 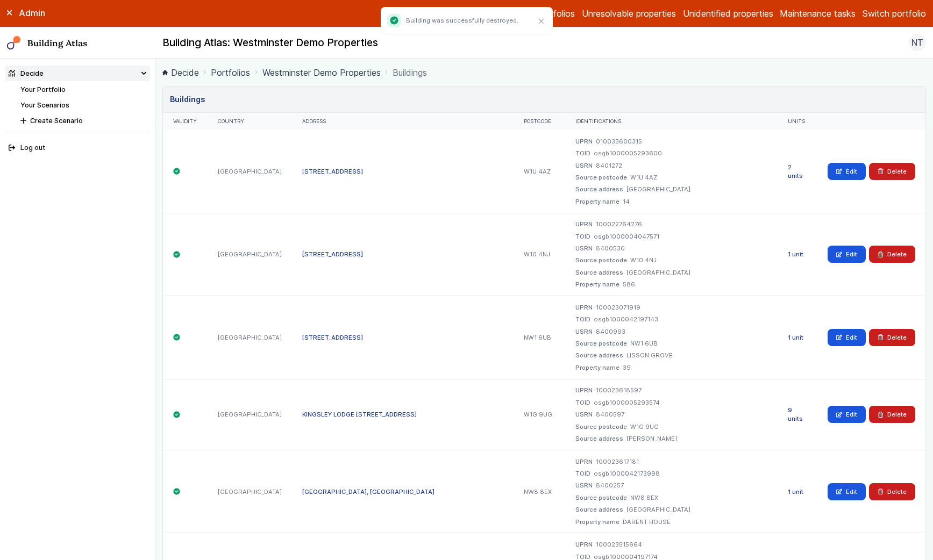 I want to click on a: Maintenance tasks, so click(x=817, y=13).